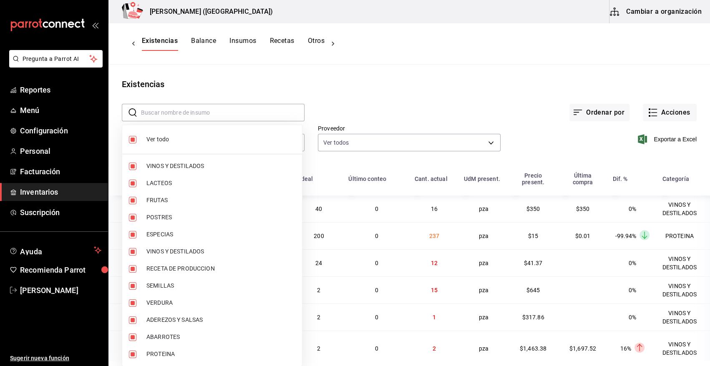 The image size is (710, 366). What do you see at coordinates (221, 200) in the screenshot?
I see `span: FRUTAS` at bounding box center [221, 200].